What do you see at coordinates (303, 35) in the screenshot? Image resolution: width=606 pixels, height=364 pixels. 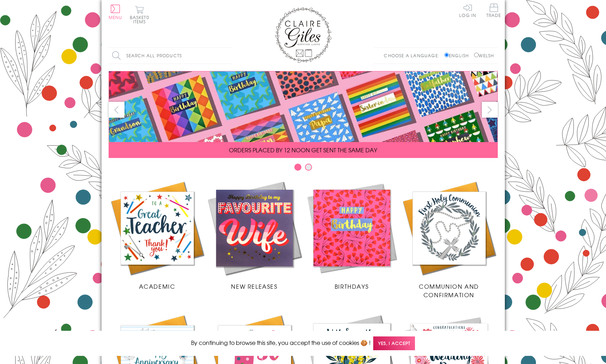 I see `img: Claire Giles Greetings Cards` at bounding box center [303, 35].